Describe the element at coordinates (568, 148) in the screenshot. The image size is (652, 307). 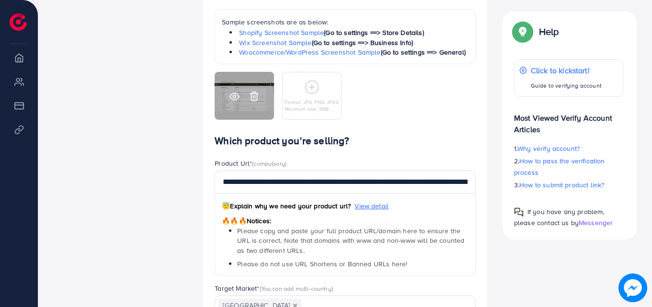
I see `p: 1.` at that location.